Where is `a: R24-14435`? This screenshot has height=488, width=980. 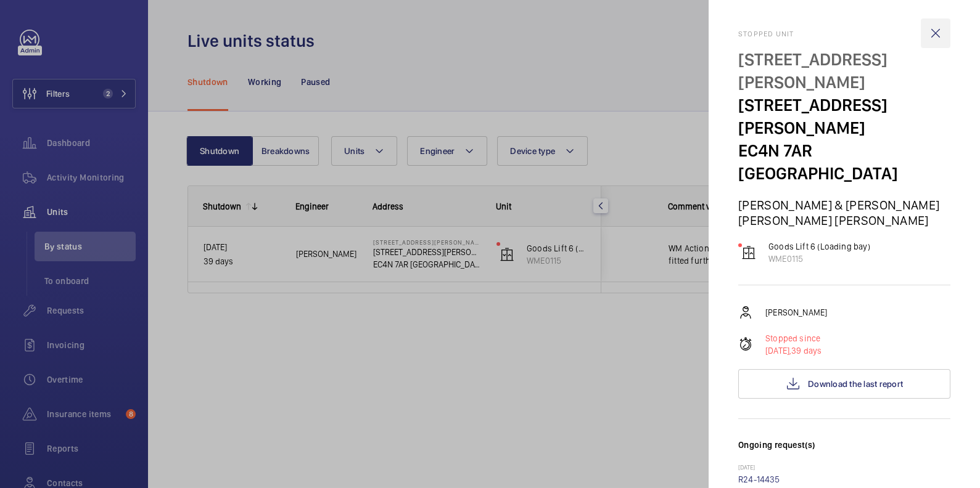 a: R24-14435 is located at coordinates (759, 480).